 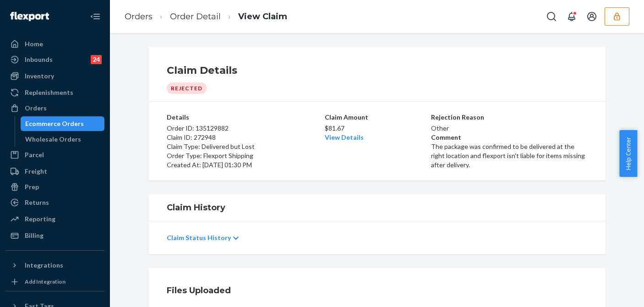 I want to click on a: Freight, so click(x=55, y=171).